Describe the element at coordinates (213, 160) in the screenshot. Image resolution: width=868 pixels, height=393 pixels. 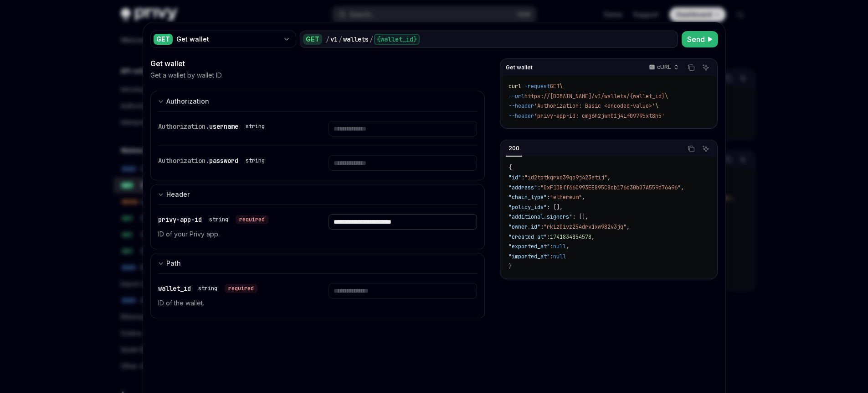
I see `div: Authorization.password` at that location.